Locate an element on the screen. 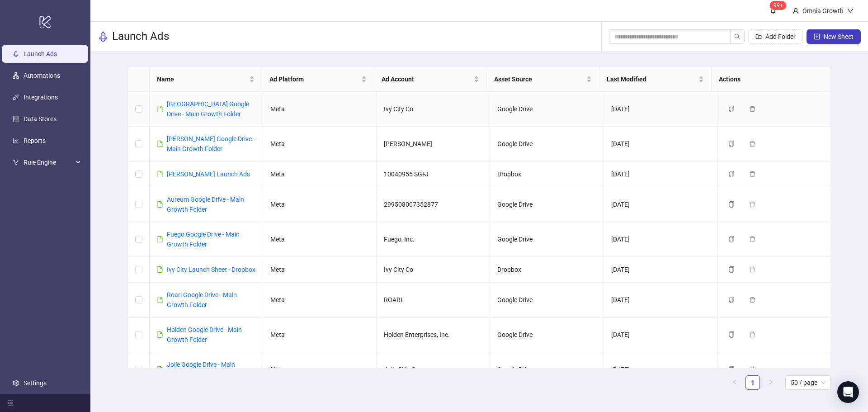 The height and width of the screenshot is (412, 868). span: search is located at coordinates (737, 37).